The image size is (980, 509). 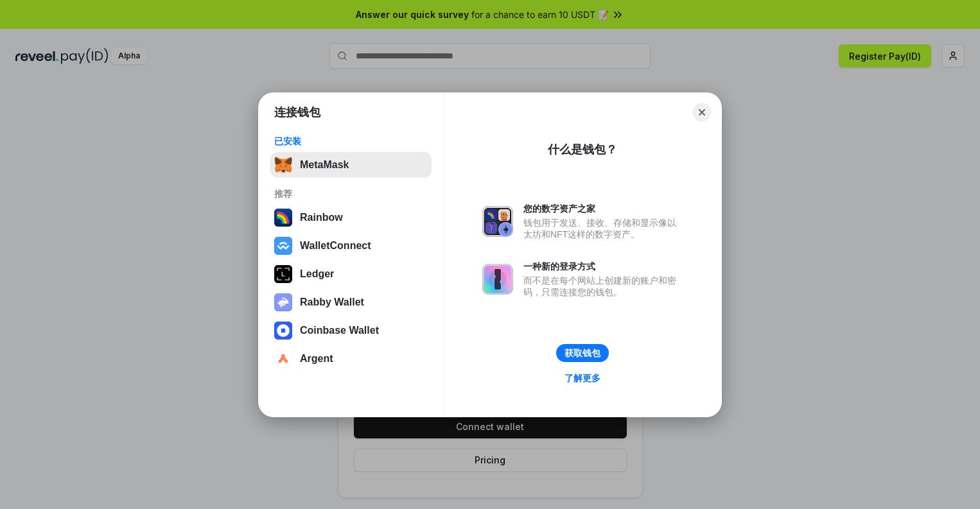 I want to click on img: svg+xml,%3Csvg%20fill%3D%22none%22%20height%3D%2233%22%20viewBox%3D%220%200%2035%2033%22%20width%..., so click(x=283, y=165).